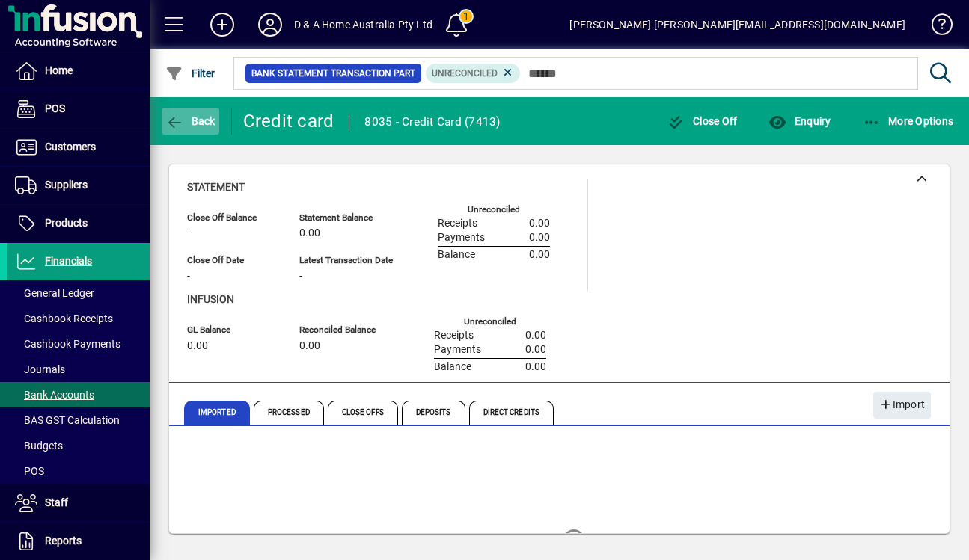 The image size is (969, 560). What do you see at coordinates (68, 421) in the screenshot?
I see `span: BAS GST Calculation` at bounding box center [68, 421].